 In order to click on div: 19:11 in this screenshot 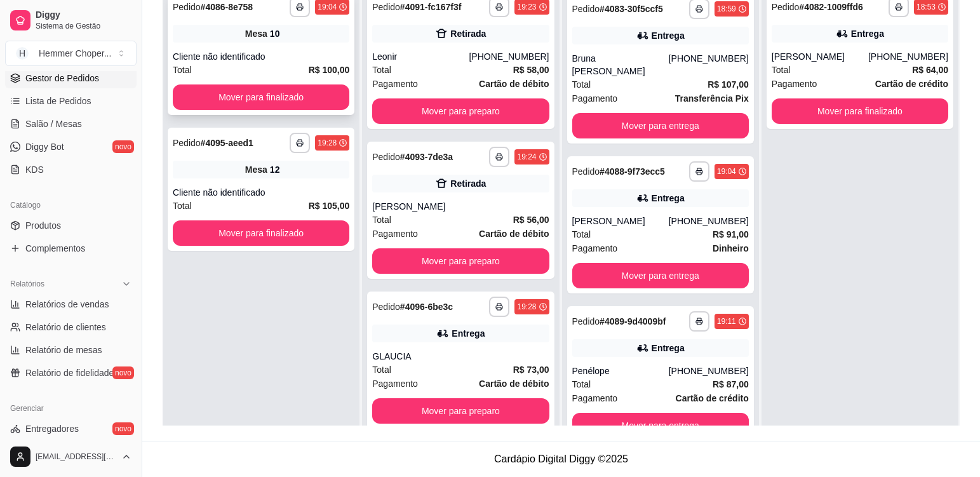, I will do `click(726, 321)`.